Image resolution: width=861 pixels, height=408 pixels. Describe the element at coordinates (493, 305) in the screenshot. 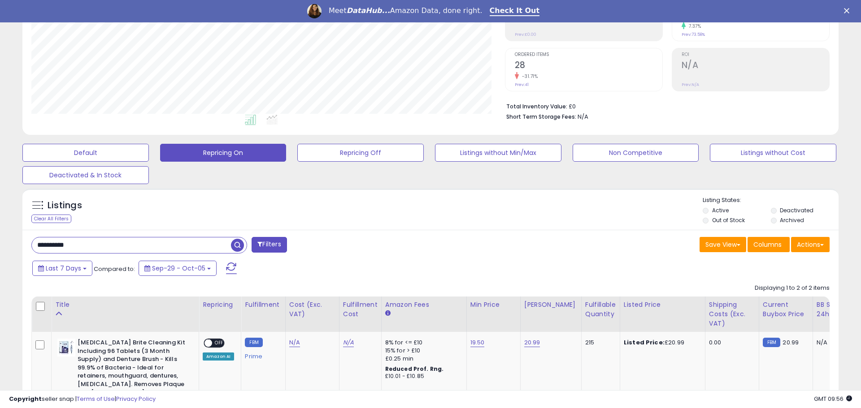

I see `div: Min Price` at that location.